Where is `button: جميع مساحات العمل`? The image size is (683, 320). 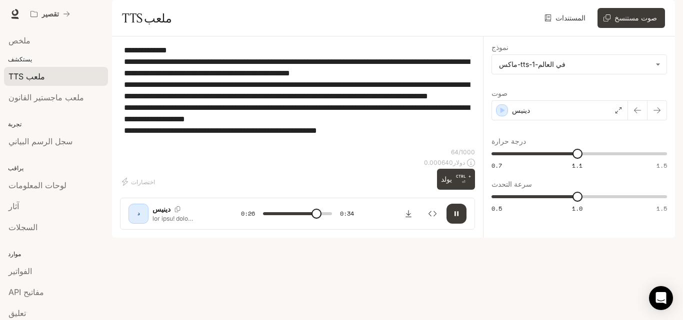 button: جميع مساحات العمل is located at coordinates (50, 14).